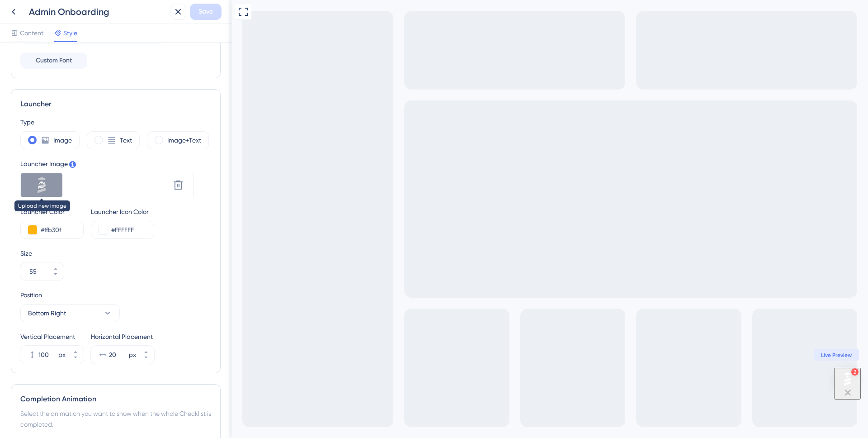  What do you see at coordinates (123, 336) in the screenshot?
I see `div: Horizontal Placement` at bounding box center [123, 336].